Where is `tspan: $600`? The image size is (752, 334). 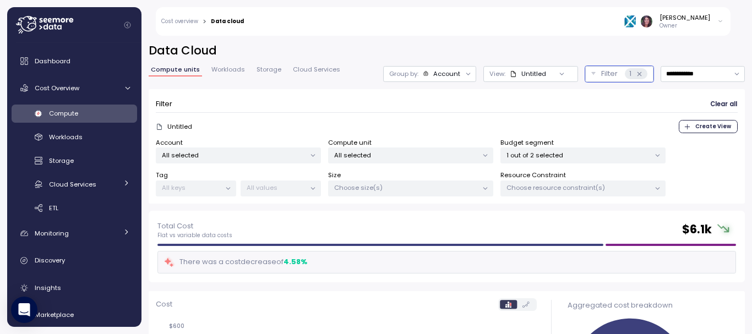
tspan: $600 is located at coordinates (177, 326).